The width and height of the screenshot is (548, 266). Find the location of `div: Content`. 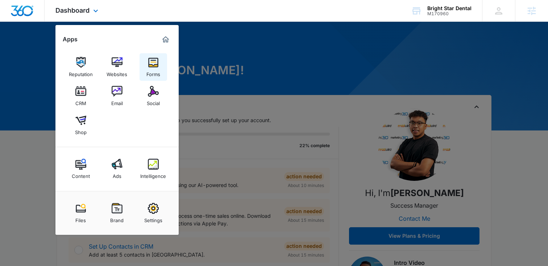

div: Content is located at coordinates (81, 174).